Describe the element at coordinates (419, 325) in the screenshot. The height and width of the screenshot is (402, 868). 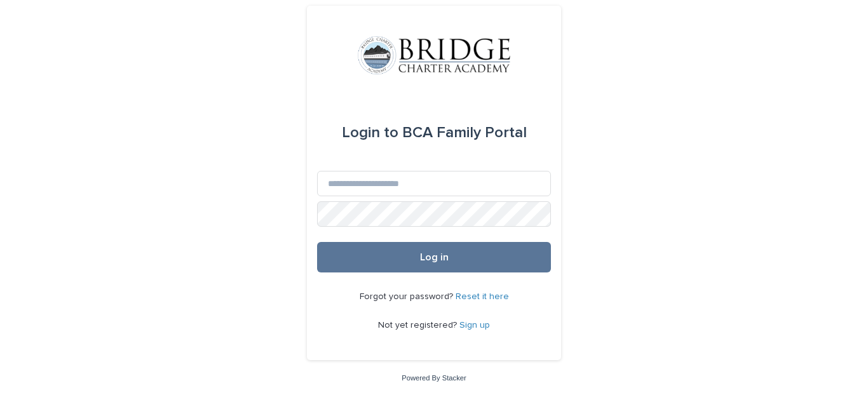
I see `span: Not yet registered?` at that location.